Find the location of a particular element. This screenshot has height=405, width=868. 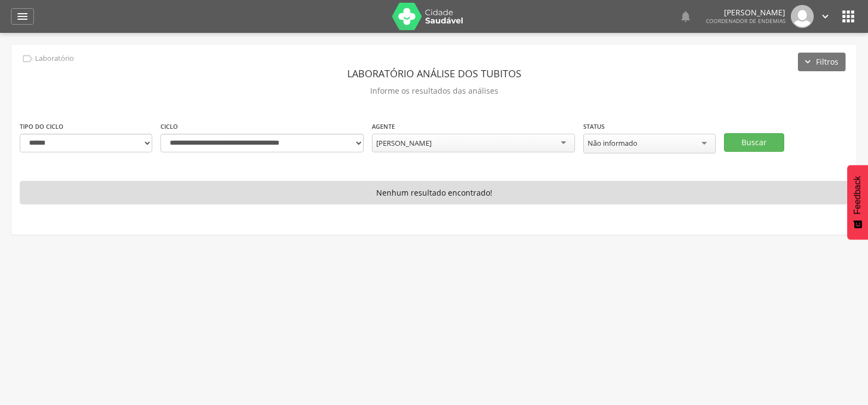

label: Ciclo is located at coordinates (169, 127).